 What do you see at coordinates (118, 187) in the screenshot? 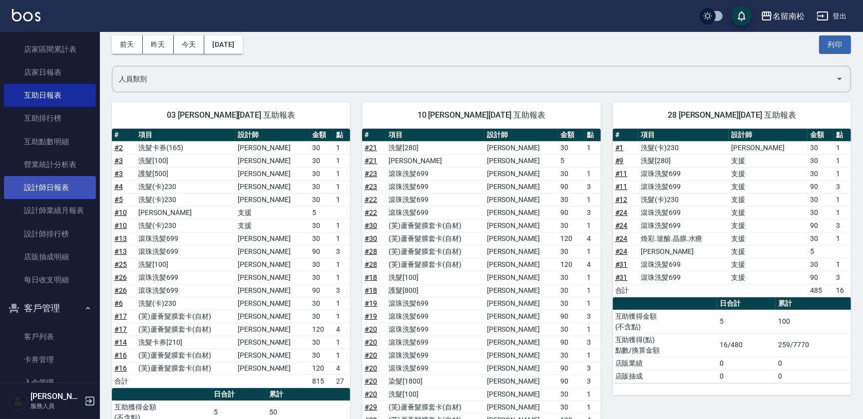
I see `a: #4` at bounding box center [118, 187].